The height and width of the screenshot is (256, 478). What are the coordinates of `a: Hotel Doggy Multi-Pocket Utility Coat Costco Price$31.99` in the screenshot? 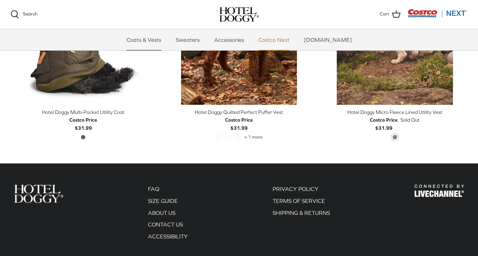 It's located at (83, 120).